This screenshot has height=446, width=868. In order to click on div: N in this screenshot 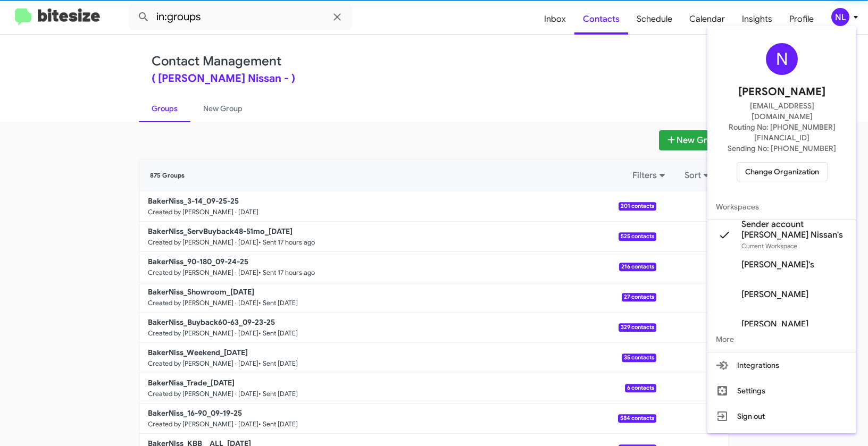, I will do `click(782, 59)`.